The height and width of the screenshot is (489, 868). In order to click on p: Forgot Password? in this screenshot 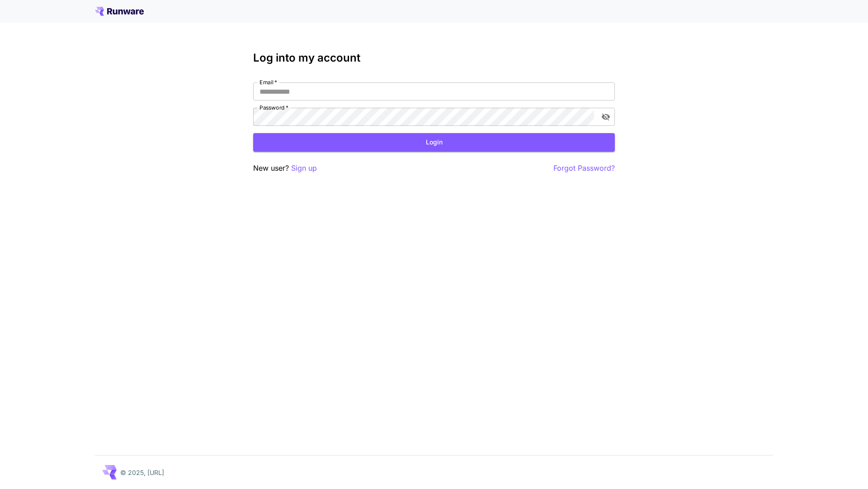, I will do `click(584, 168)`.